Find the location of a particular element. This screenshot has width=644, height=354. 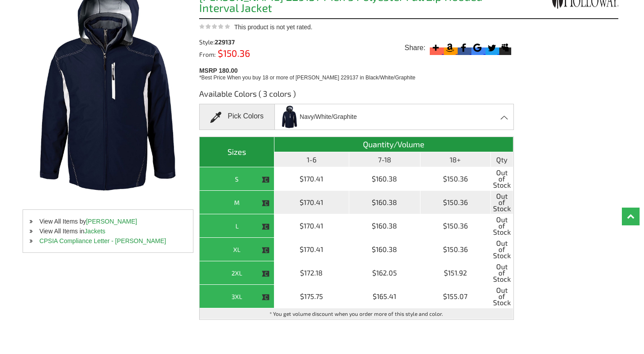

th: 2XL is located at coordinates (237, 272).